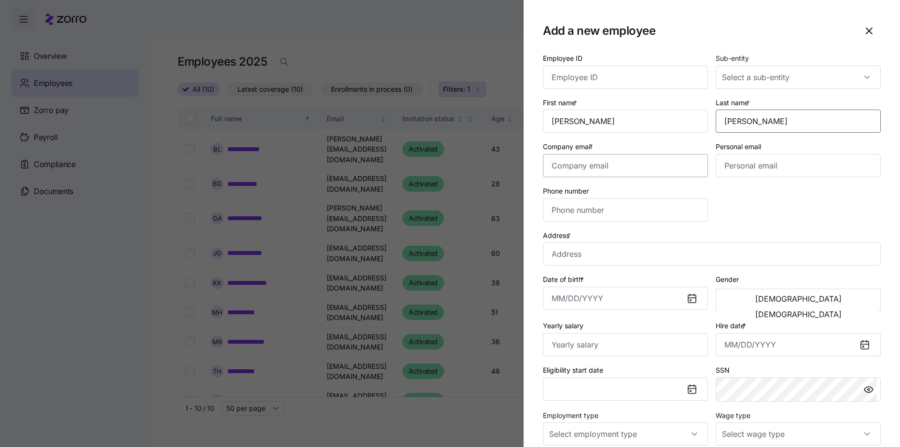 The height and width of the screenshot is (447, 900). What do you see at coordinates (798, 77) in the screenshot?
I see `input: Select a sub-entity` at bounding box center [798, 77].